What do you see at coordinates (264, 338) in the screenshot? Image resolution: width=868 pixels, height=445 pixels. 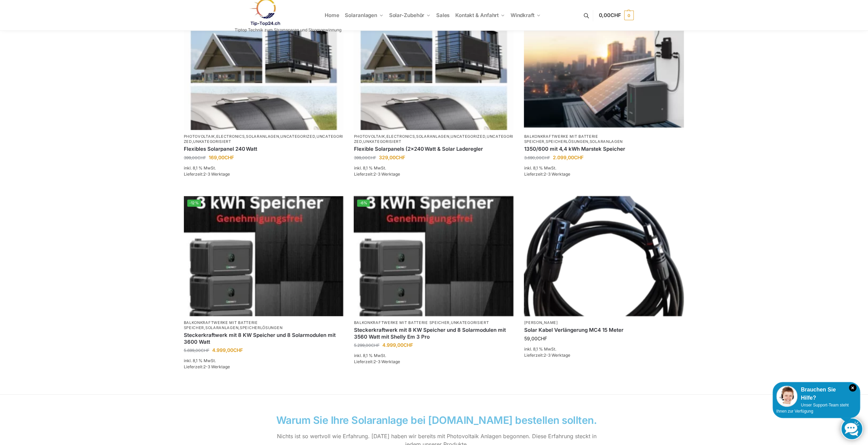 I see `a: Steckerkraftwerk mit 8 KW Speicher und 8 Solarmodulen mit 3600 Watt` at bounding box center [264, 338].